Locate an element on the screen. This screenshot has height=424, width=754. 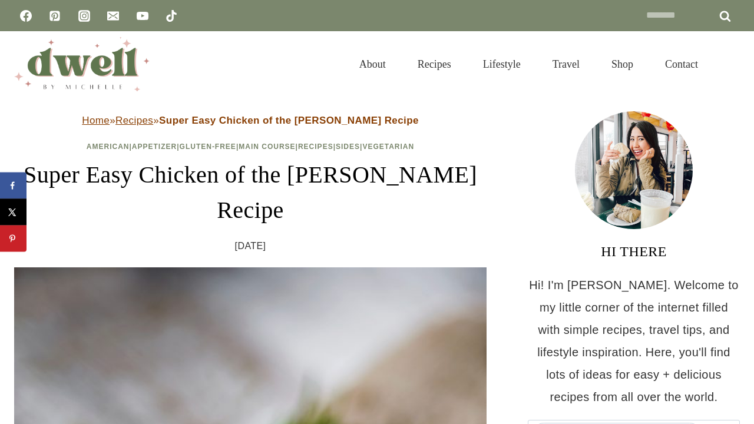
a: Instagram is located at coordinates (84, 16).